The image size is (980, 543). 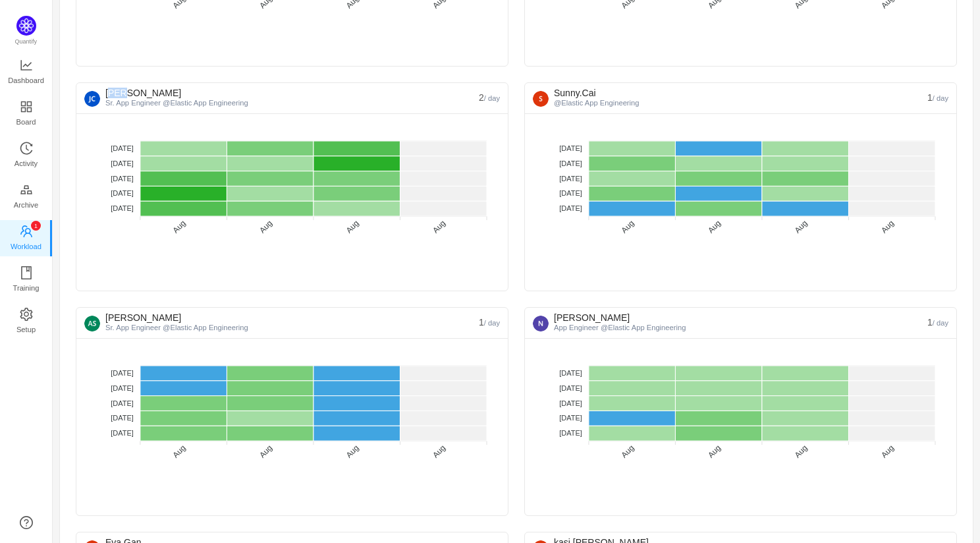 What do you see at coordinates (26, 25) in the screenshot?
I see `img: Quantify` at bounding box center [26, 25].